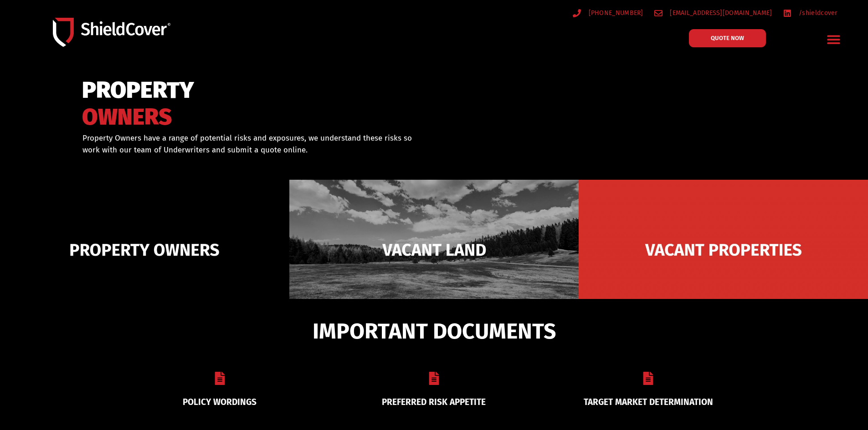  Describe the element at coordinates (434, 331) in the screenshot. I see `span: IMPORTANT DOCUMENTS` at that location.